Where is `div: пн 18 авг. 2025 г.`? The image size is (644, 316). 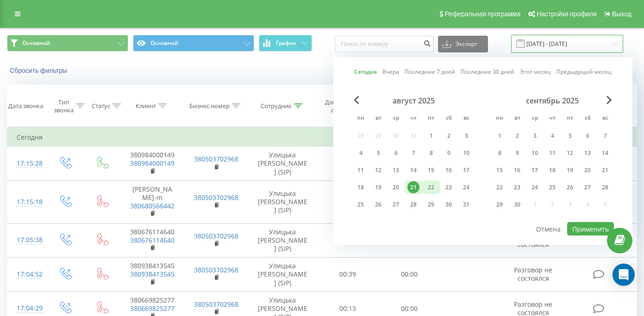 div: пн 18 авг. 2025 г. is located at coordinates (361, 188).